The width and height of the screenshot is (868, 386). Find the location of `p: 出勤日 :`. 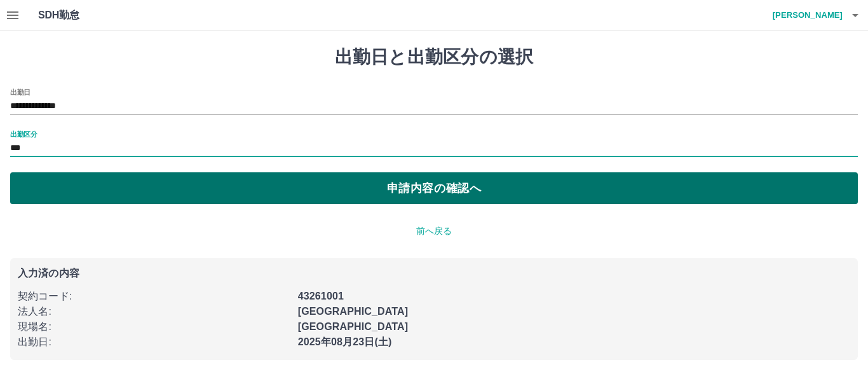

p: 出勤日 : is located at coordinates (154, 342).